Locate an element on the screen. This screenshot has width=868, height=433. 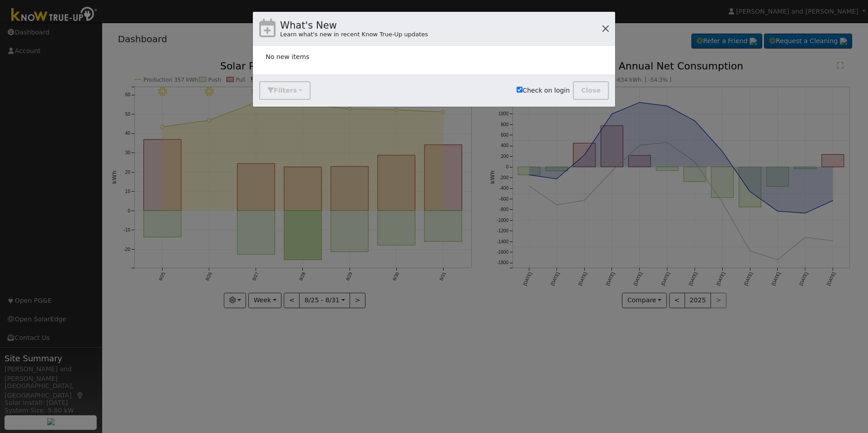
h4: What's New is located at coordinates (354, 26).